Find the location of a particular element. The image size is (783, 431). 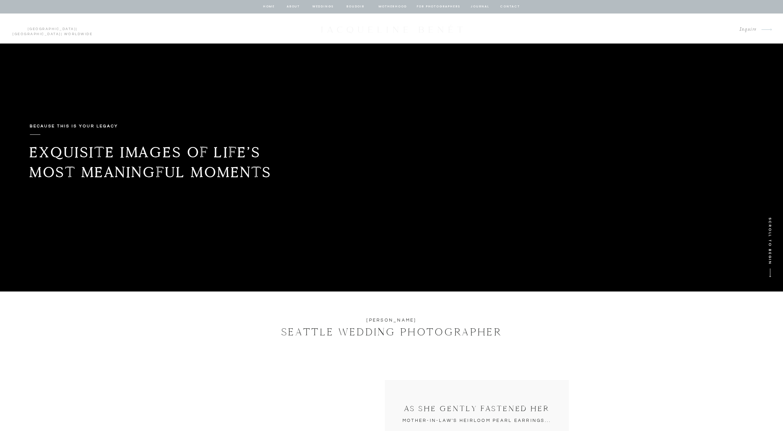

a: Motherhood is located at coordinates (392, 7).